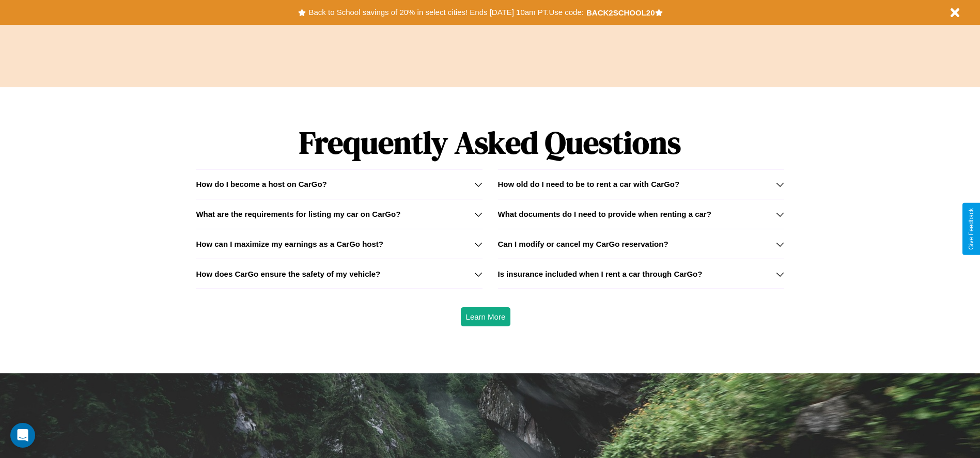  I want to click on h3: What documents do I need to provide when renting a car?, so click(604, 214).